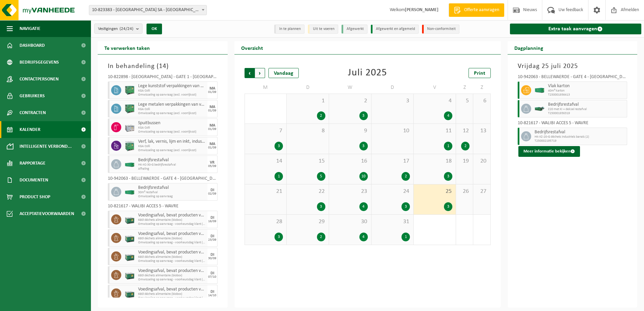  What do you see at coordinates (163, 66) in the screenshot?
I see `h3: In behandeling ( )` at bounding box center [163, 66].